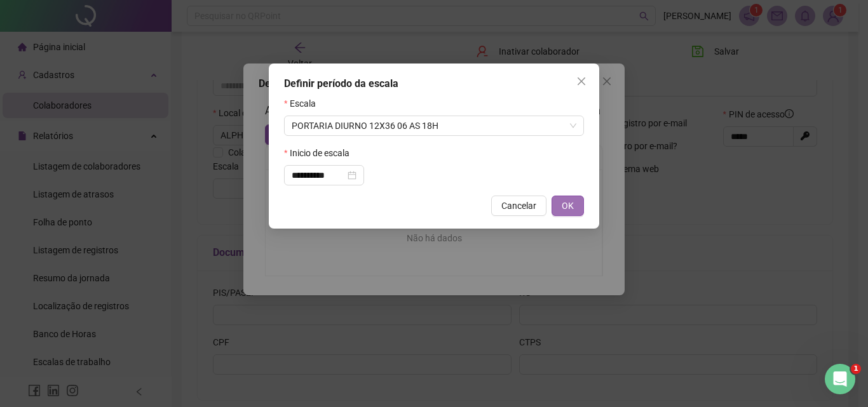  I want to click on label: Escala, so click(304, 104).